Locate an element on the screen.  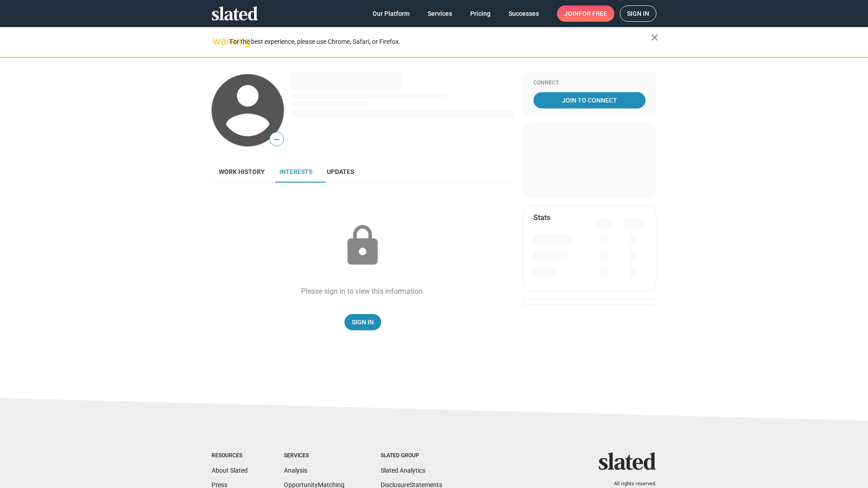
span: for free is located at coordinates (593, 13).